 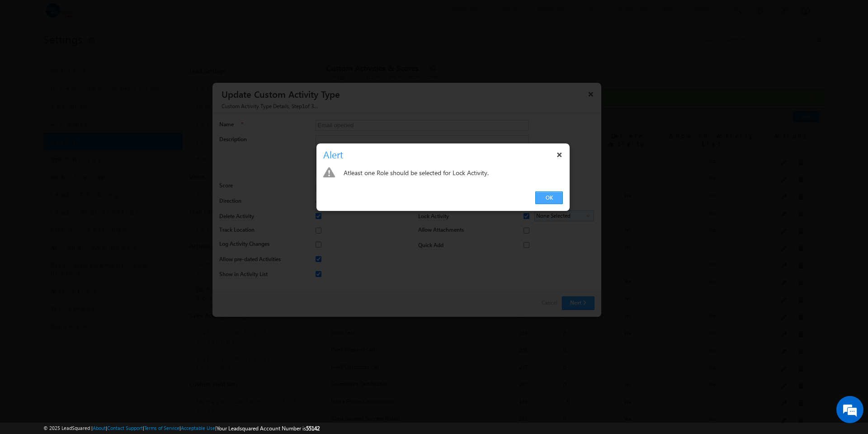 What do you see at coordinates (549, 198) in the screenshot?
I see `a: OK` at bounding box center [549, 198].